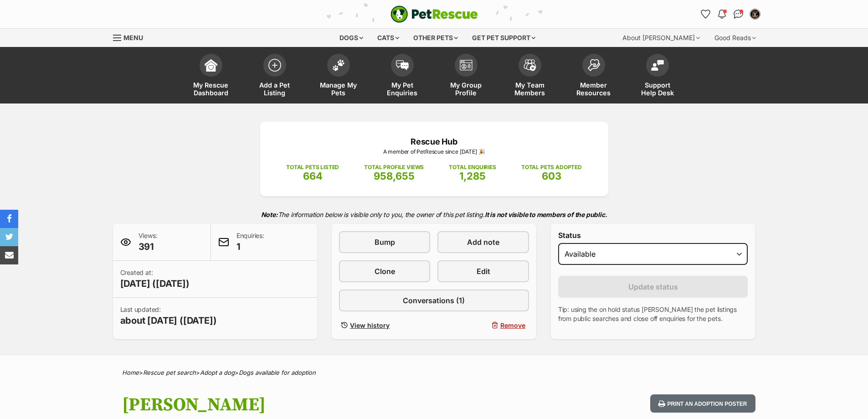 This screenshot has width=868, height=419. What do you see at coordinates (738, 14) in the screenshot?
I see `img: chat-41dd97257d64d25036548639549fe6c8038ab92f7586957e7f3b1b290dea8141.svg` at bounding box center [738, 14].